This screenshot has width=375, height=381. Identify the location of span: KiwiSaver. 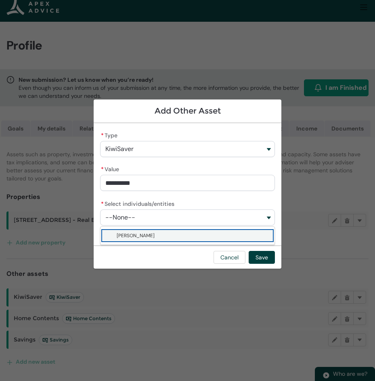
(119, 149).